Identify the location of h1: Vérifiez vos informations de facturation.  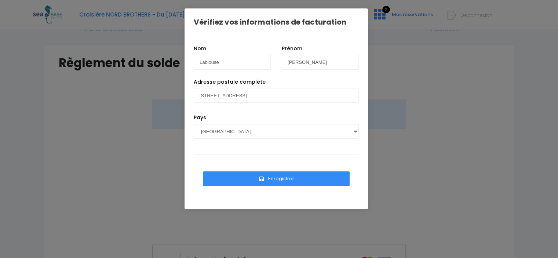
(270, 22).